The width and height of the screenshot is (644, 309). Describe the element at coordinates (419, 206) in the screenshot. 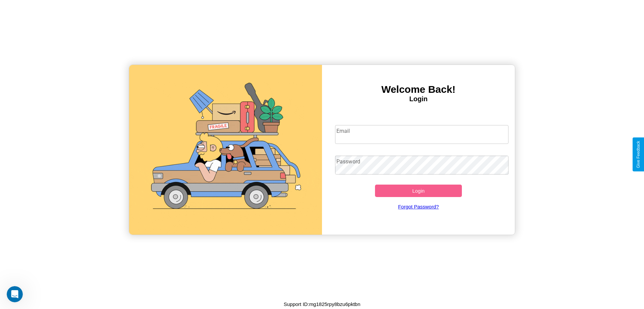

I see `a: Forgot Password?` at that location.